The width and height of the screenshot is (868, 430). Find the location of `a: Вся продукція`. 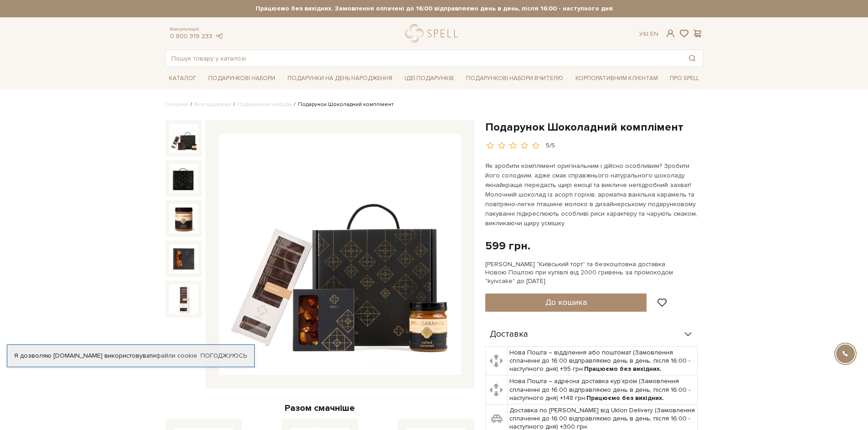

a: Вся продукція is located at coordinates (213, 104).